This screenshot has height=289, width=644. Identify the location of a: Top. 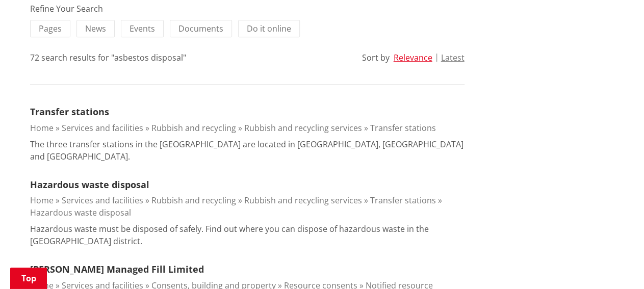
(29, 279).